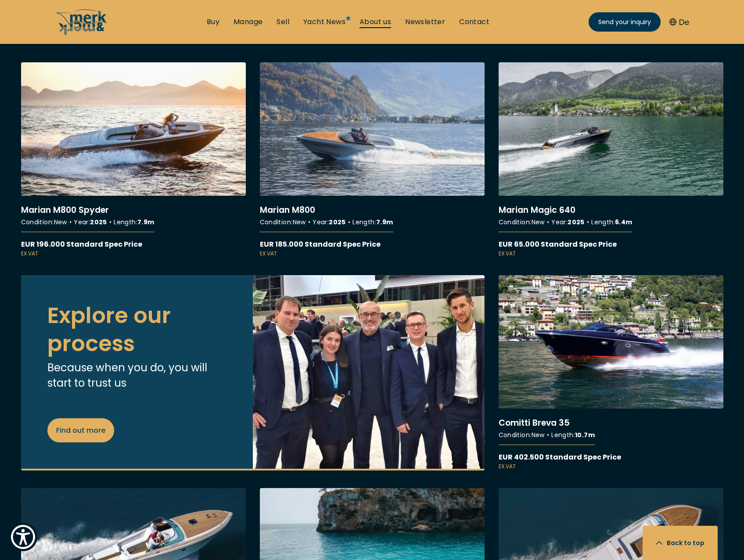 The image size is (744, 560). What do you see at coordinates (680, 543) in the screenshot?
I see `button: Back to top` at bounding box center [680, 543].